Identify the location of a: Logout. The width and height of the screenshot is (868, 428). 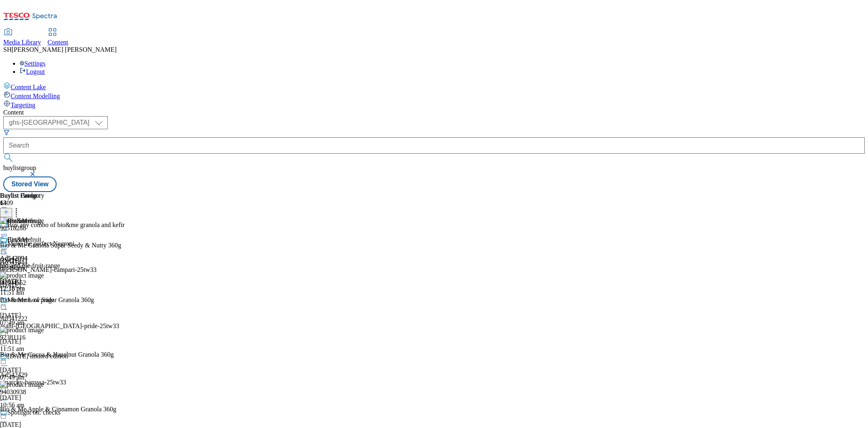
(32, 71).